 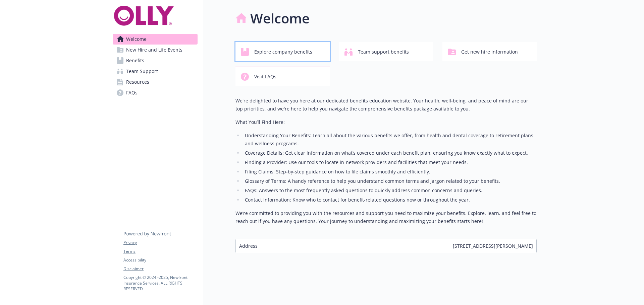 What do you see at coordinates (155, 71) in the screenshot?
I see `a: Team Support` at bounding box center [155, 71].